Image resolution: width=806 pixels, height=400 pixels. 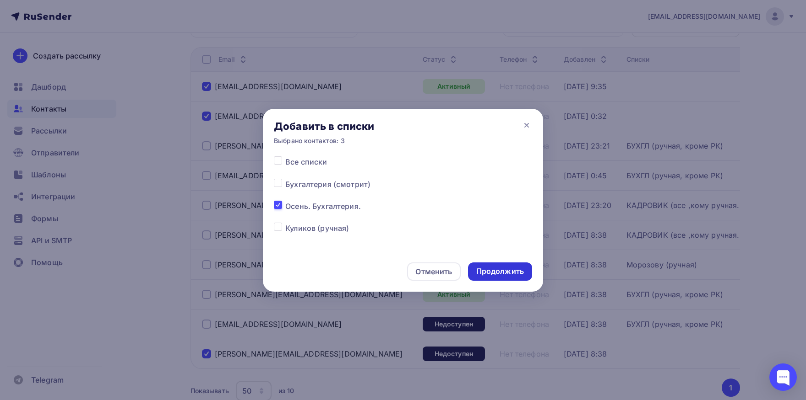 I want to click on span: Все списки, so click(x=306, y=162).